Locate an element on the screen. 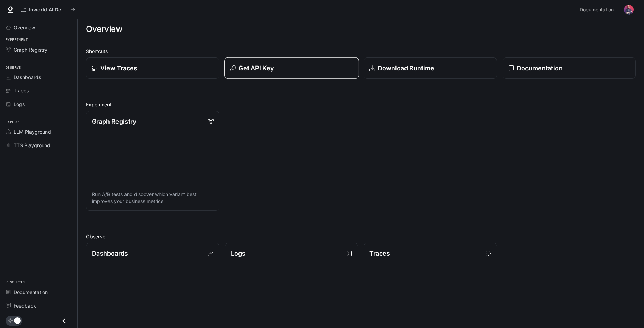 The width and height of the screenshot is (644, 328). p: View Traces is located at coordinates (118, 68).